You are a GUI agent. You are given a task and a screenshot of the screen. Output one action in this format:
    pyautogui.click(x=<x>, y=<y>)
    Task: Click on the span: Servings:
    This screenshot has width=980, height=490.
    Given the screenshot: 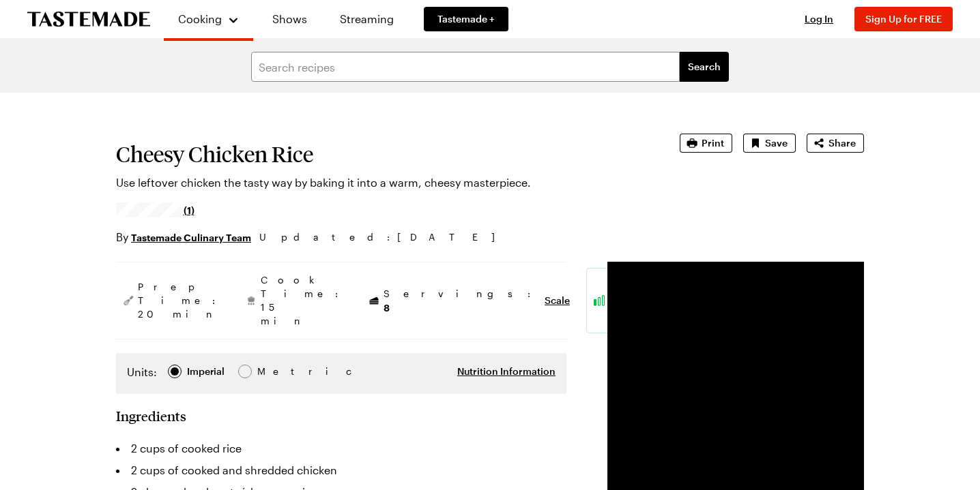 What is the action you would take?
    pyautogui.click(x=460, y=300)
    